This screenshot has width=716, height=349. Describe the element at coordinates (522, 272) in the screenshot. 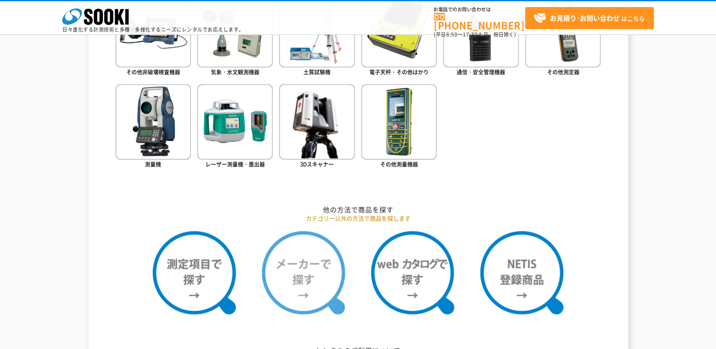

I see `img: NETIS登録商品` at that location.